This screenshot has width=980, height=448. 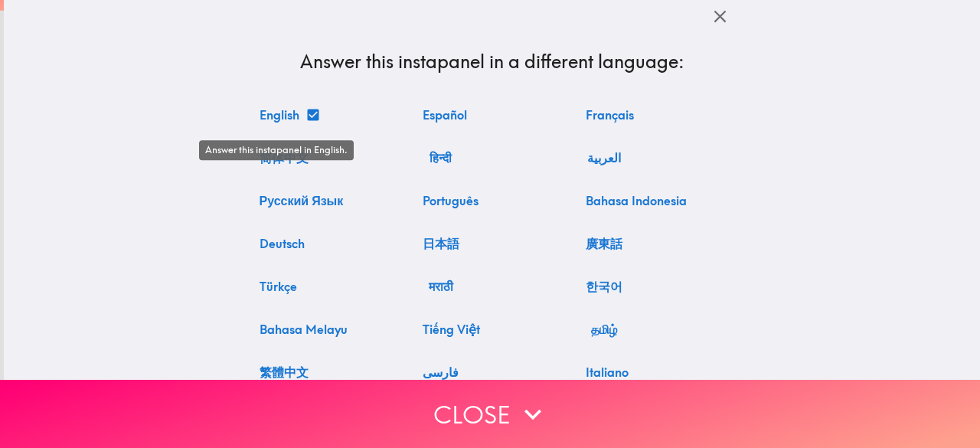 What do you see at coordinates (451, 201) in the screenshot?
I see `button: Responda a este instapanel em português.` at bounding box center [451, 201].